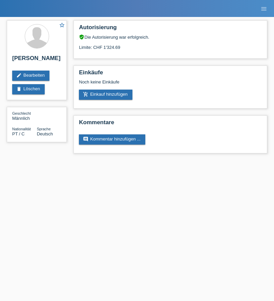  Describe the element at coordinates (106, 95) in the screenshot. I see `a: add_shopping_cartEinkauf hinzufügen` at that location.